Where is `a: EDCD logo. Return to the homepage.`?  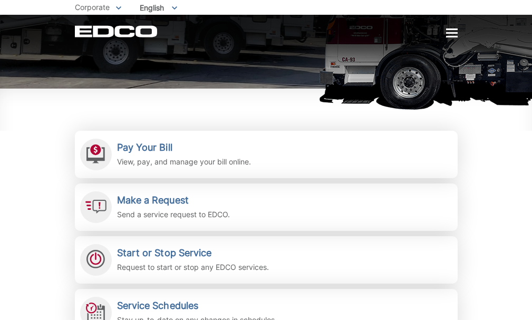
a: EDCD logo. Return to the homepage. is located at coordinates (116, 31).